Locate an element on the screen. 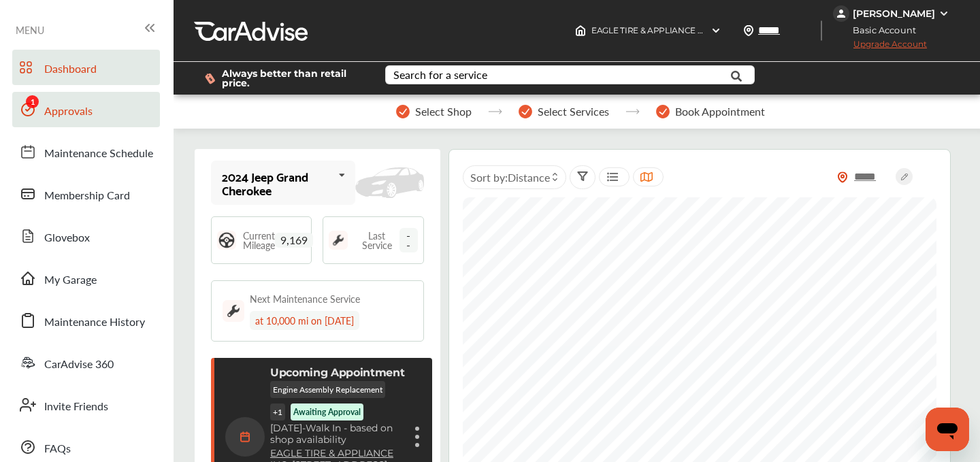  span: Invite Friends is located at coordinates (76, 408).